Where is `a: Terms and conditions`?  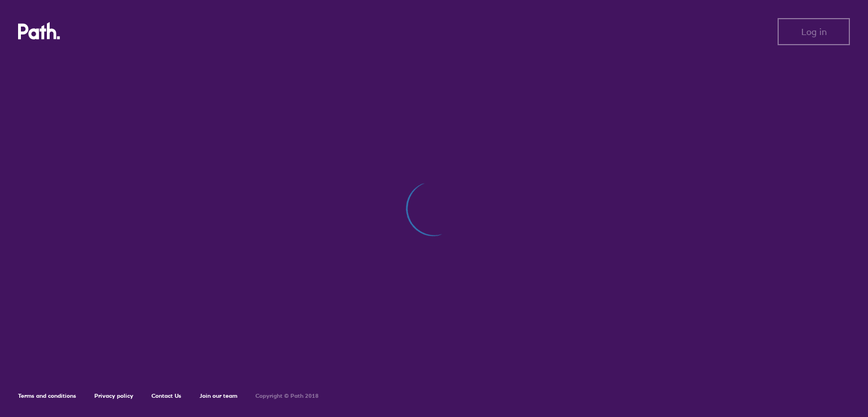
a: Terms and conditions is located at coordinates (47, 395).